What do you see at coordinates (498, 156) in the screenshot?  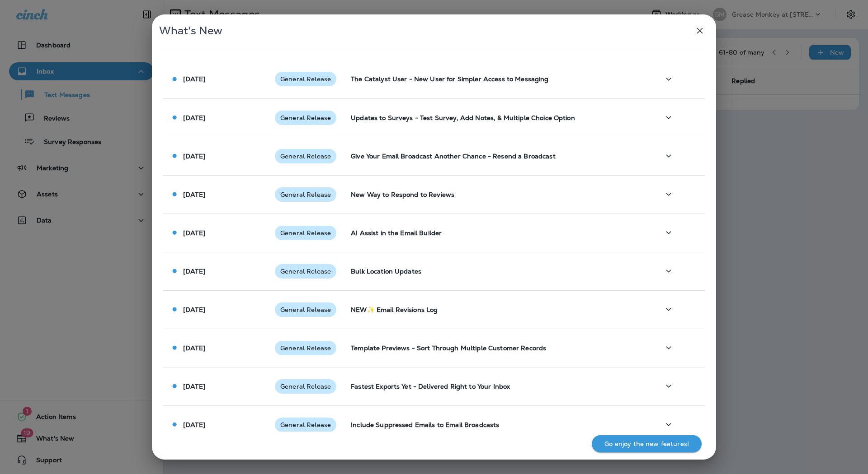 I see `p: Give Your Email Broadcast Another Chance - Resend a Broadcast` at bounding box center [498, 156].